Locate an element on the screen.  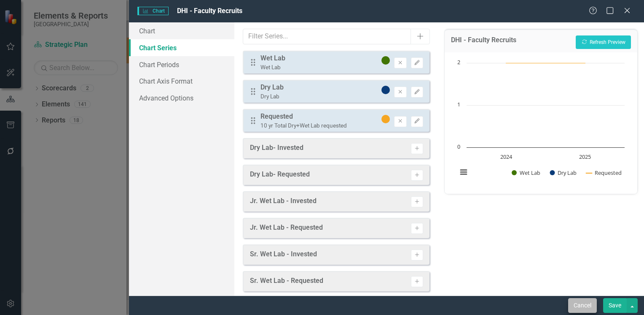
div: 10 yr Total Dry+Wet Lab requested is located at coordinates (304, 125).